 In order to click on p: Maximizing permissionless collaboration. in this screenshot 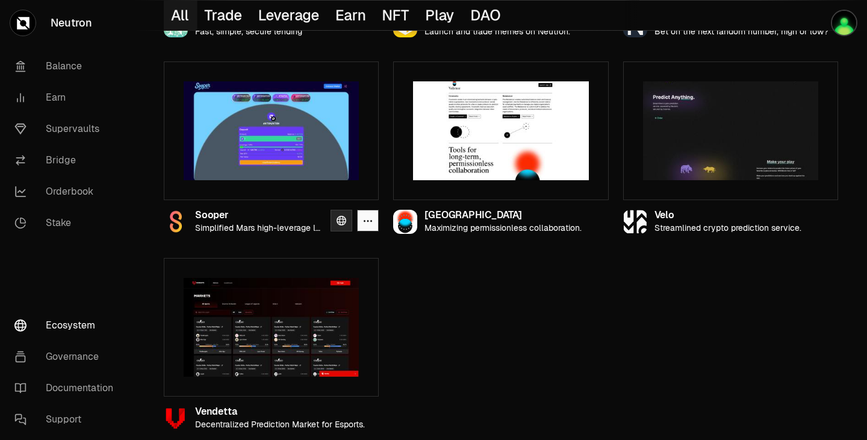, I will do `click(503, 228)`.